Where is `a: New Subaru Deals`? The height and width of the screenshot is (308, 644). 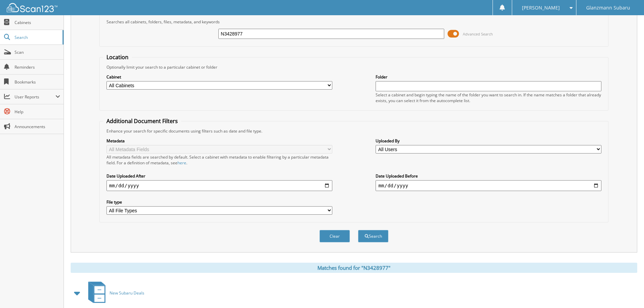
a: New Subaru Deals is located at coordinates (114, 293).